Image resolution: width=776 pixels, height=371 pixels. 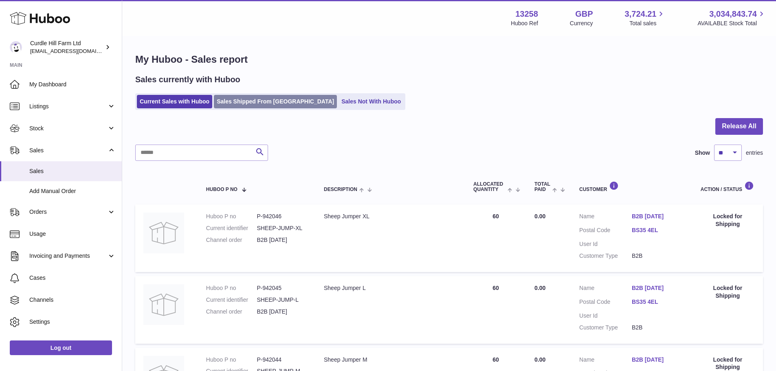 I want to click on div: Currency, so click(x=582, y=23).